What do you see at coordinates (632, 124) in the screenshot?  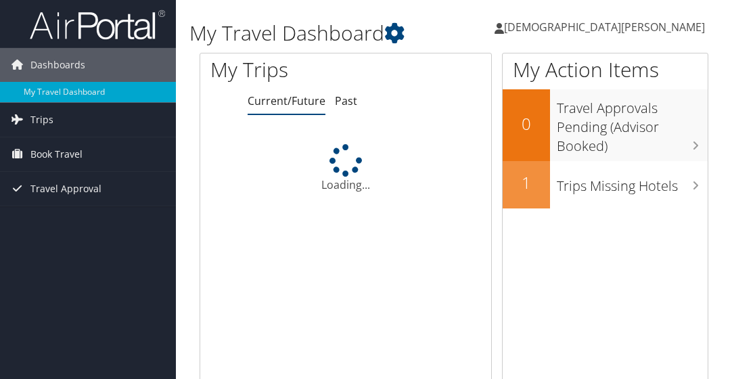 I see `h3: Travel Approvals Pending (Advisor Booked)` at bounding box center [632, 124].